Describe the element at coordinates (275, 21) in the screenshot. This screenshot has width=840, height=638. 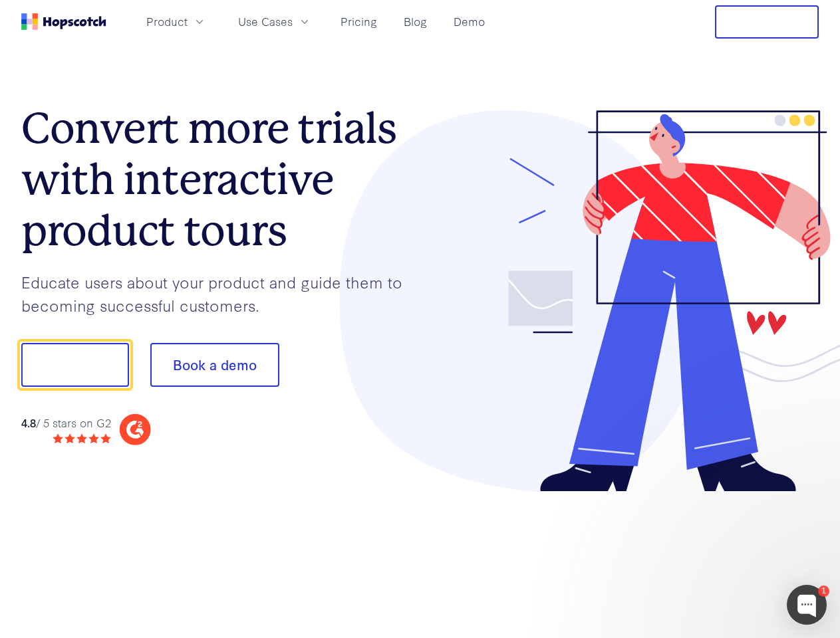
I see `button: Use Cases` at that location.